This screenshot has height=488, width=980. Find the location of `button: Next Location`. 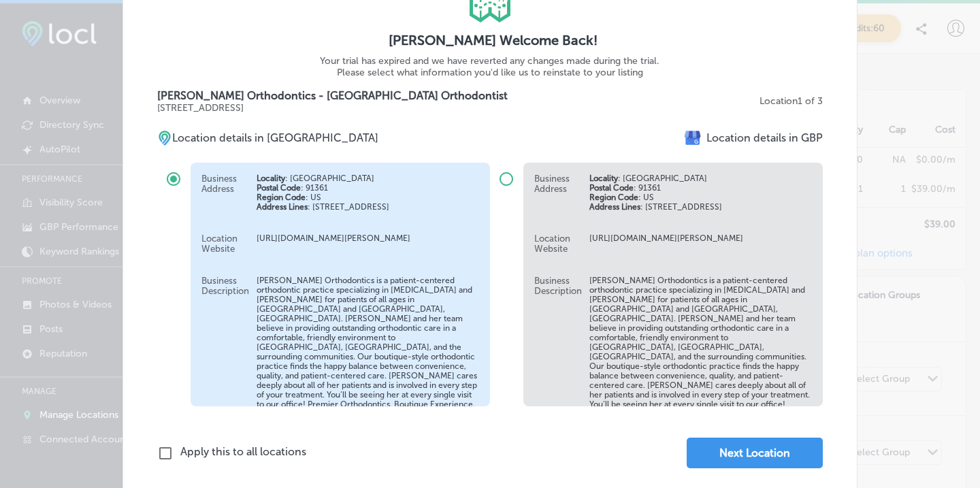

button: Next Location is located at coordinates (755, 452).